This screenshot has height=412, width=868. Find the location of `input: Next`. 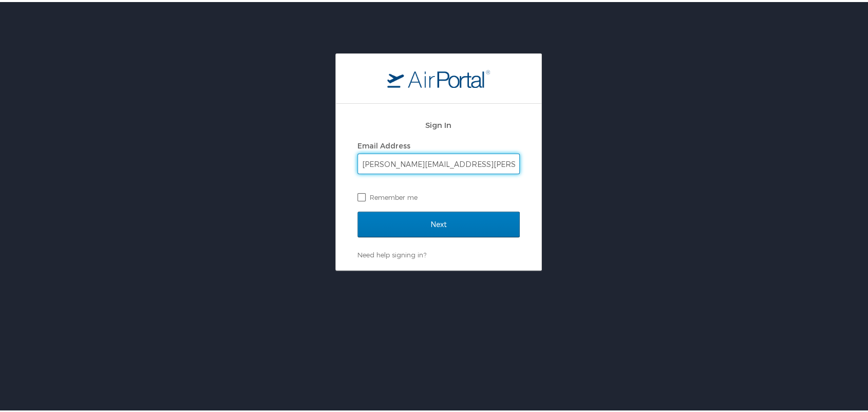

input: Next is located at coordinates (439, 222).